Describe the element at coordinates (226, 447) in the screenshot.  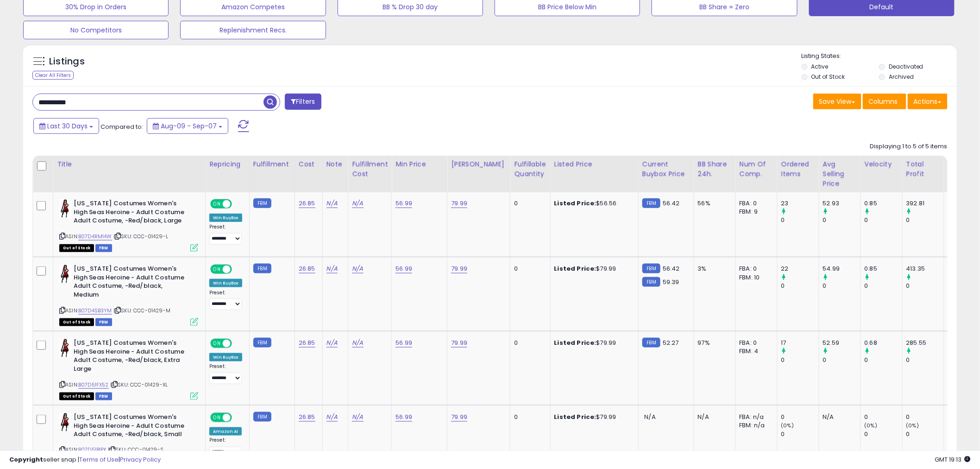
I see `div: Preset:` at that location.